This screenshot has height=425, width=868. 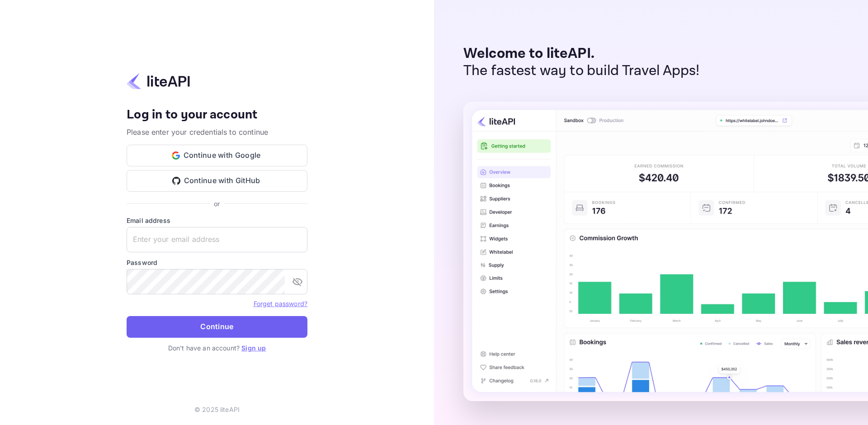 What do you see at coordinates (581, 54) in the screenshot?
I see `p: Welcome to liteAPI.` at bounding box center [581, 54].